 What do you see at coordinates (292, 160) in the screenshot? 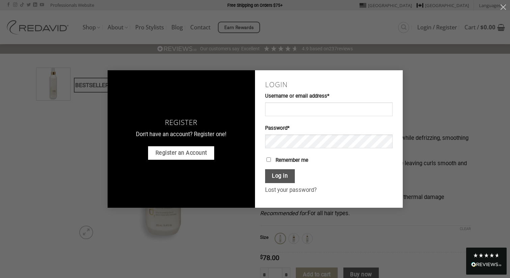
I see `span: Remember me` at bounding box center [292, 160].